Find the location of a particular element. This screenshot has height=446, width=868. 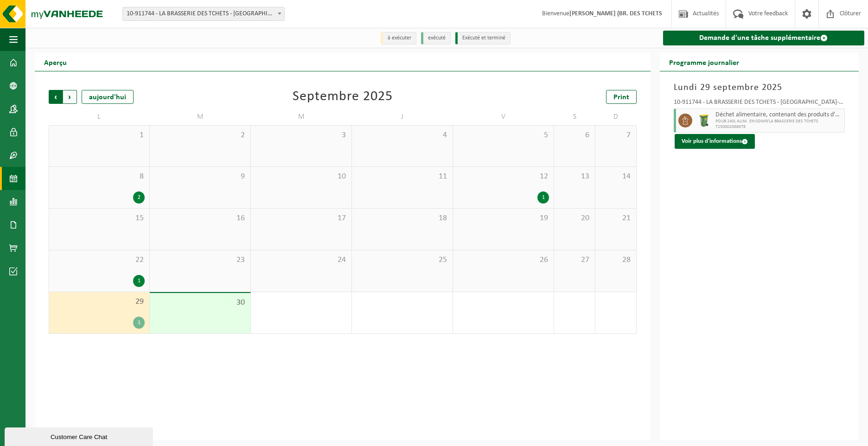

li: à exécuter is located at coordinates (398, 38).